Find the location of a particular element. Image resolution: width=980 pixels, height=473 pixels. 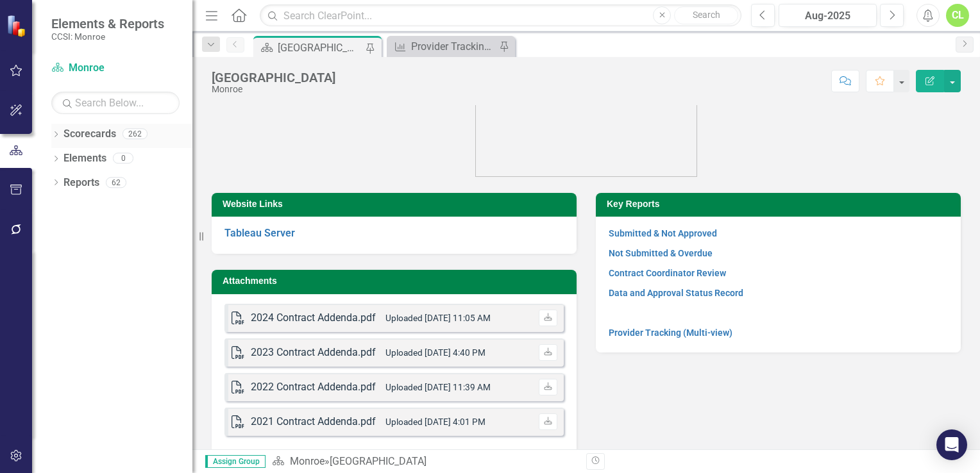

a: Submitted & Not Approved is located at coordinates (663, 233).